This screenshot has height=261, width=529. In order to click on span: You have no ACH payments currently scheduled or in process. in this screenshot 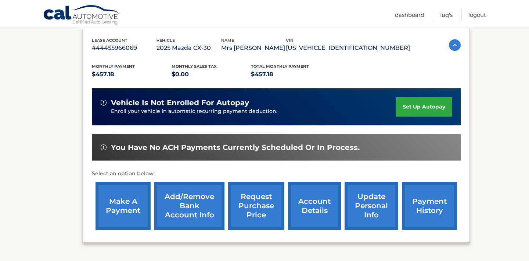, I will do `click(235, 148)`.